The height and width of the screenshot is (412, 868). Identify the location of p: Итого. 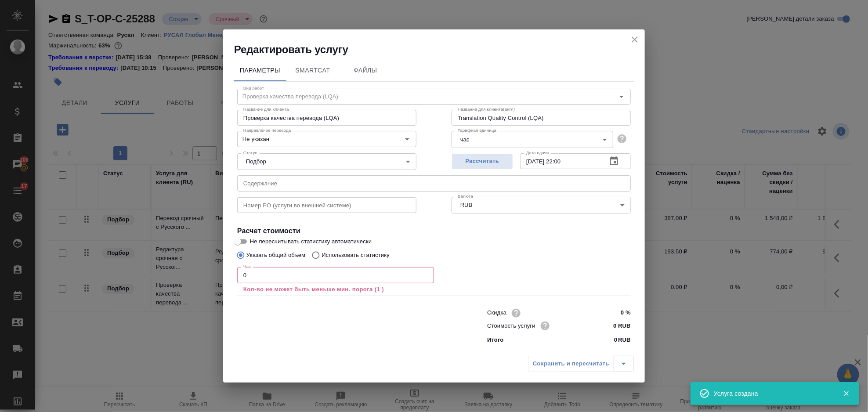
(496, 340).